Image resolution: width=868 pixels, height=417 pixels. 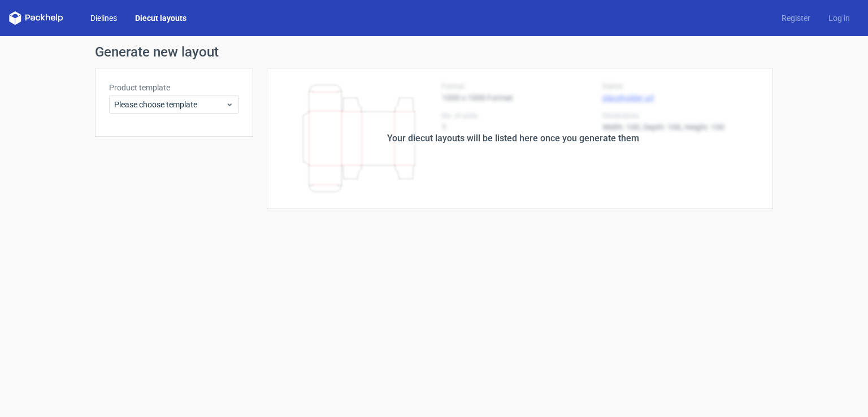 I want to click on label: Product template, so click(x=174, y=88).